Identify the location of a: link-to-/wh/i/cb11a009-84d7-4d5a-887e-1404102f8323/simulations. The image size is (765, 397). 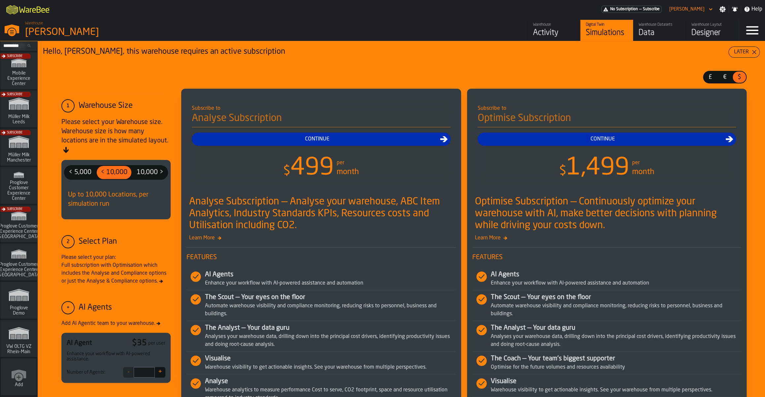
(19, 71).